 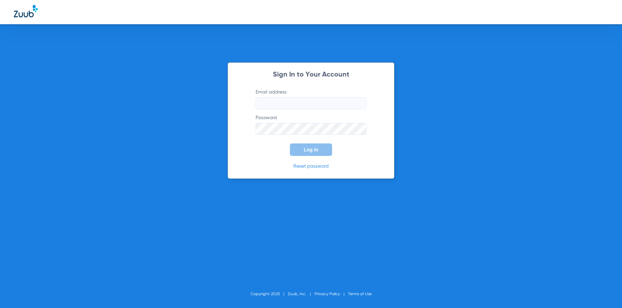 I want to click on a: Terms of Use, so click(x=360, y=294).